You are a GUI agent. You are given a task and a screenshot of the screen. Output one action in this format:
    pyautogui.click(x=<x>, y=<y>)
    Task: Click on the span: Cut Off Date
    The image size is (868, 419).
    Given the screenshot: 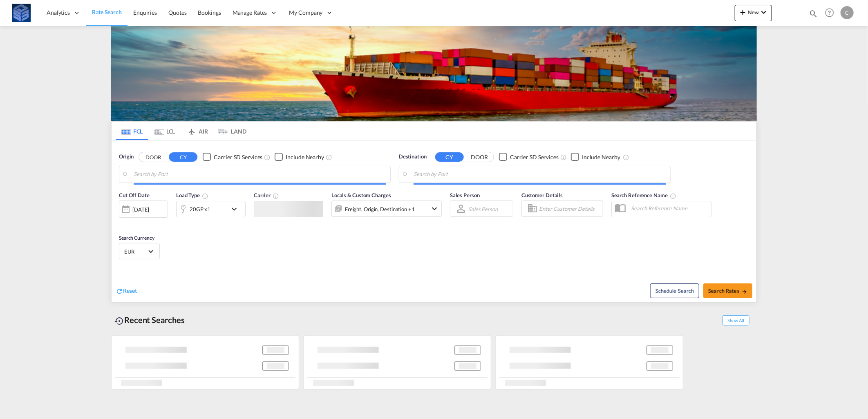 What is the action you would take?
    pyautogui.click(x=134, y=195)
    